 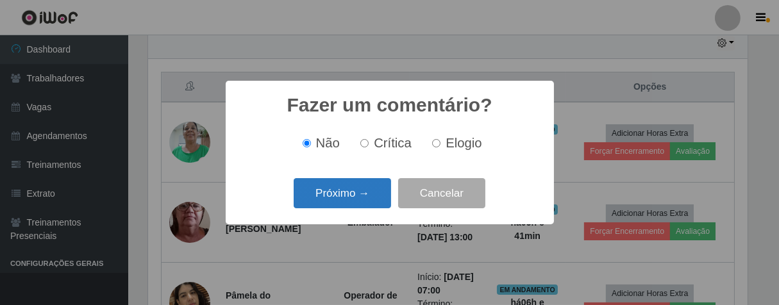 What do you see at coordinates (392, 143) in the screenshot?
I see `span: Crítica` at bounding box center [392, 143].